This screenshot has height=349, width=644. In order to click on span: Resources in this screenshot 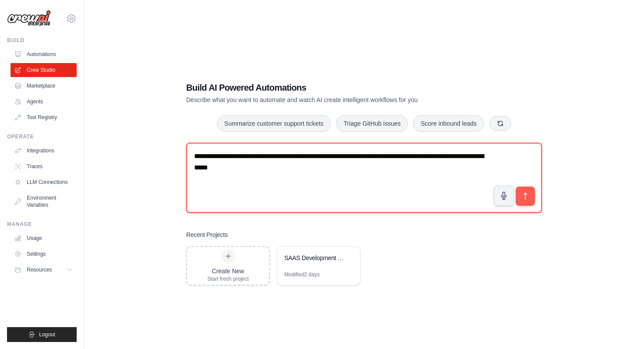, I will do `click(39, 270)`.